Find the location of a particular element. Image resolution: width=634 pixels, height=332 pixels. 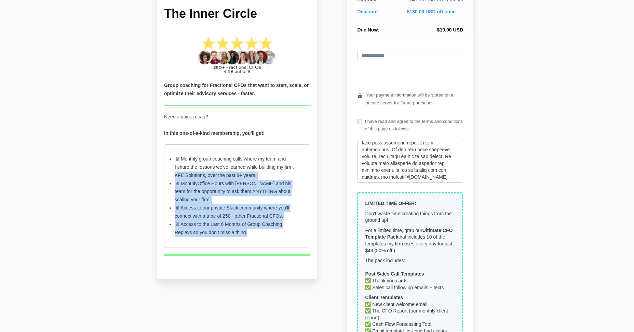

label: I have read and agree to the terms and conditions of this page as follows: is located at coordinates (410, 125).